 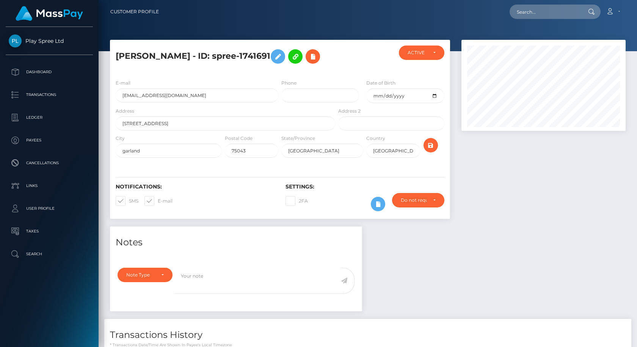 I want to click on a: Search, so click(x=49, y=254).